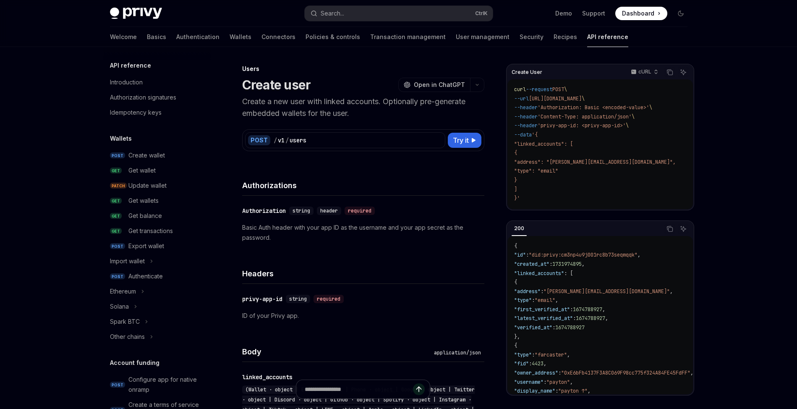 Image resolution: width=797 pixels, height=409 pixels. What do you see at coordinates (527, 72) in the screenshot?
I see `span: Create User` at bounding box center [527, 72].